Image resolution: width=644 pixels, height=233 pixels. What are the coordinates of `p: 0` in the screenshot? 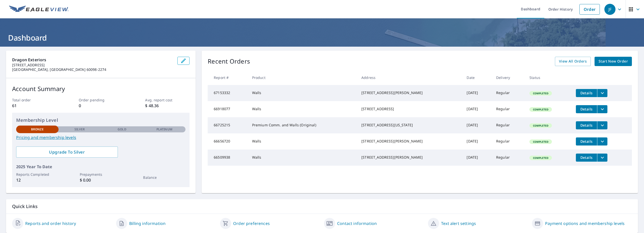 It's located at (101, 106).